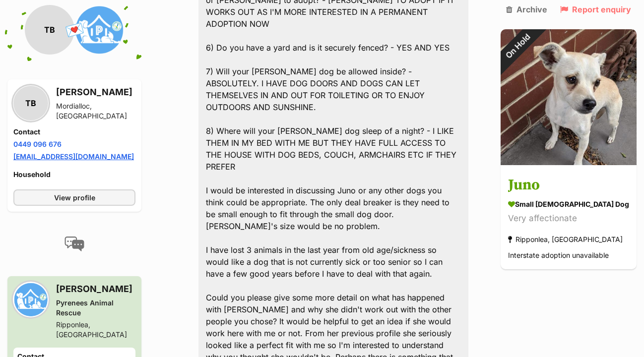 The image size is (644, 357). Describe the element at coordinates (518, 46) in the screenshot. I see `div: On Hold` at that location.